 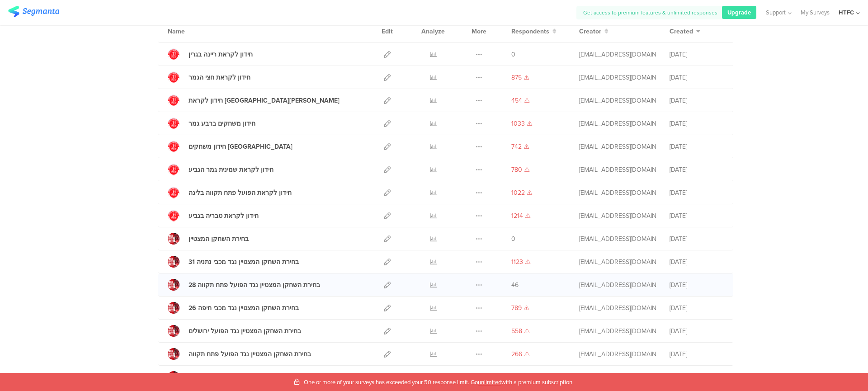 I want to click on div: בחירת השחקן המצטיין נגד הפועל ירושלים, so click(x=245, y=331).